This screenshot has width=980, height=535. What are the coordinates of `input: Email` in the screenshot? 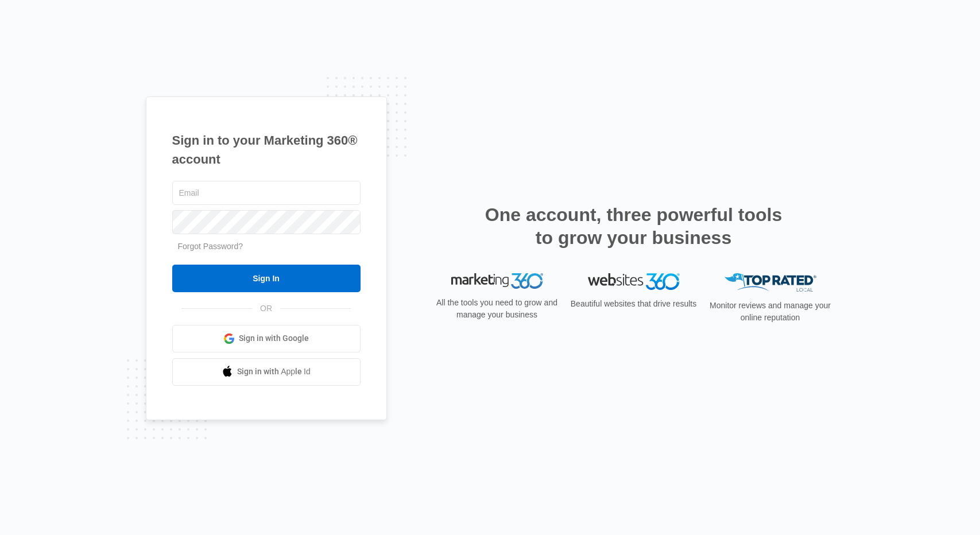 It's located at (266, 193).